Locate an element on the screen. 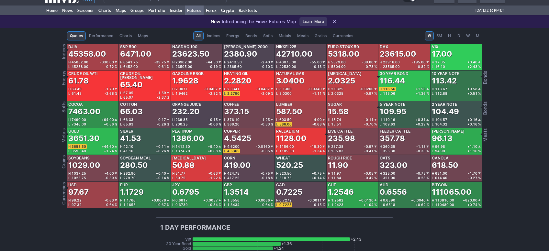 Image resolution: width=549 pixels, height=251 pixels. div: -0.73 is located at coordinates (370, 67).